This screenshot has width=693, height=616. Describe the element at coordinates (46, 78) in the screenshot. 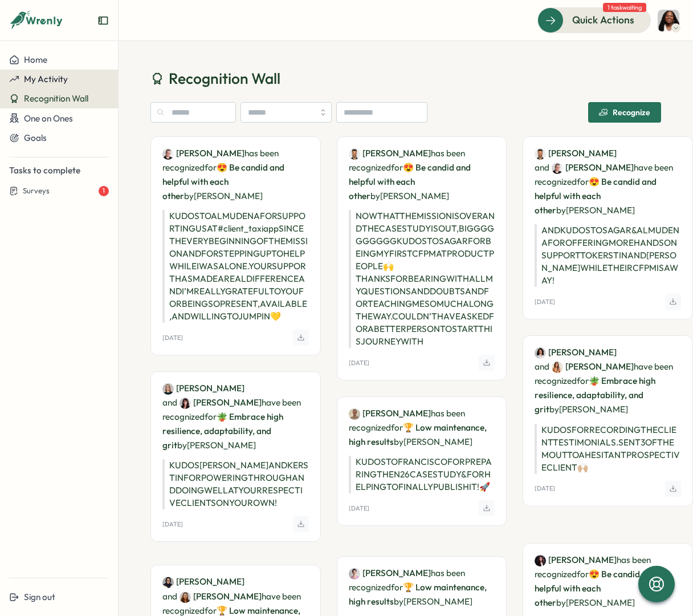

I see `span: My Activity` at that location.